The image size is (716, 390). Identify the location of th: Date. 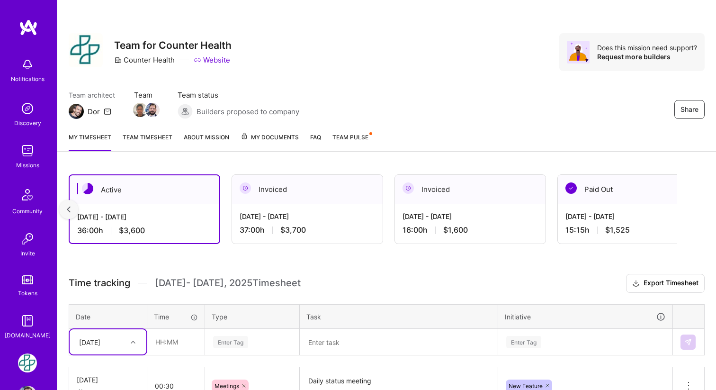
(108, 316).